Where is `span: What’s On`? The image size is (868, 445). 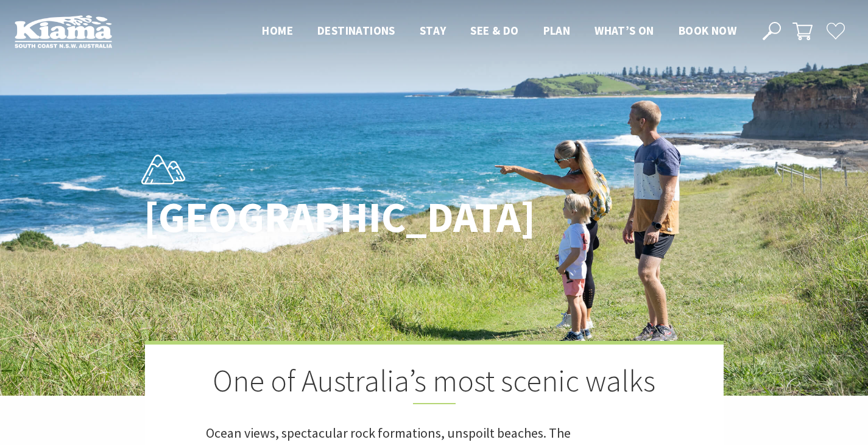
span: What’s On is located at coordinates (624, 30).